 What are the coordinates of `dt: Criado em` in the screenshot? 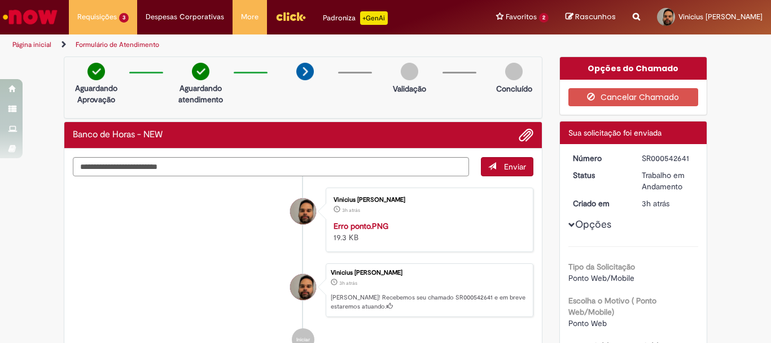 It's located at (599, 203).